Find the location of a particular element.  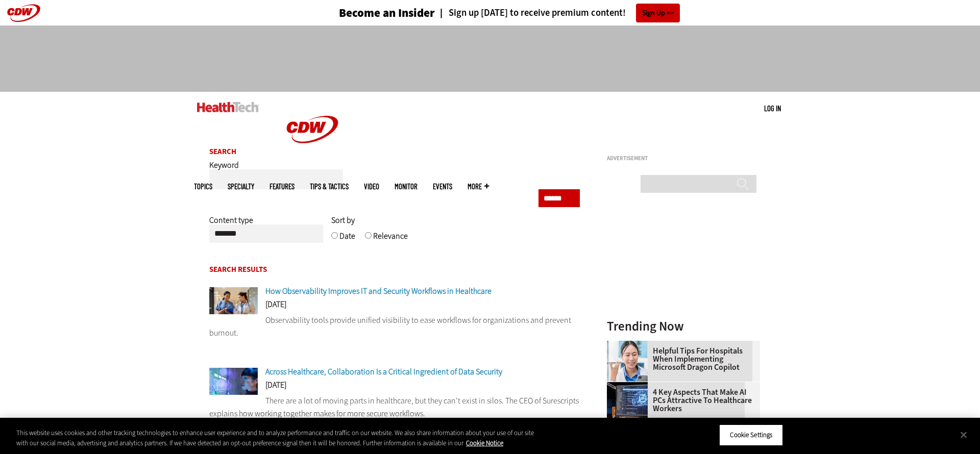

img: Doctor using phone to dictate to tablet is located at coordinates (627, 361).